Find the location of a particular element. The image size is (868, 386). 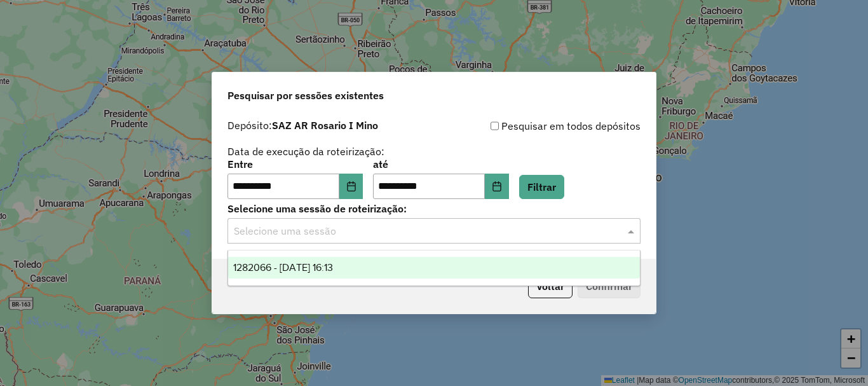

label: Data de execução da roteirização: is located at coordinates (305, 151).